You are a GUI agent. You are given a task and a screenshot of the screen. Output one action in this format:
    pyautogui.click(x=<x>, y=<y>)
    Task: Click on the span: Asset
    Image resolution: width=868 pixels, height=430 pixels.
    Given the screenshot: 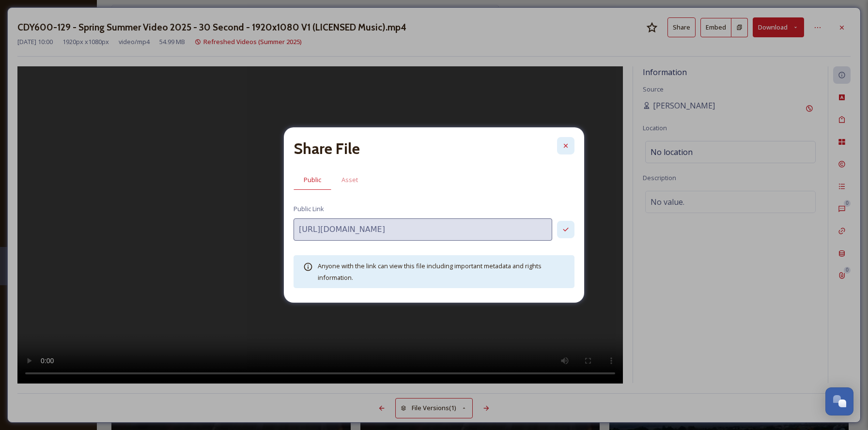 What is the action you would take?
    pyautogui.click(x=350, y=180)
    